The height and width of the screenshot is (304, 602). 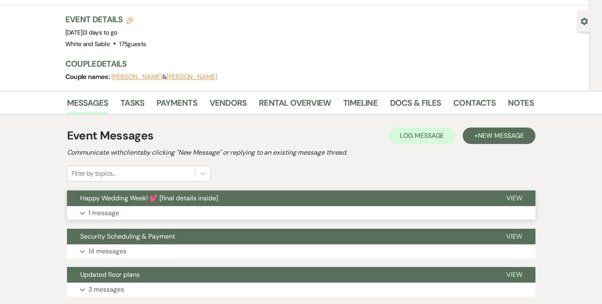 I want to click on button: Security Scheduling & Payment, so click(x=280, y=236).